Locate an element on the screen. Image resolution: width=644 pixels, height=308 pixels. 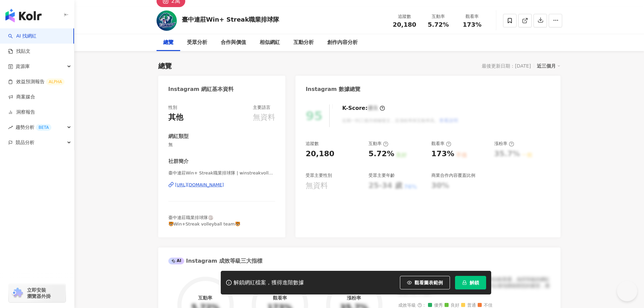
a: chrome extension立即安裝 瀏覽器外掛 is located at coordinates (37, 293).